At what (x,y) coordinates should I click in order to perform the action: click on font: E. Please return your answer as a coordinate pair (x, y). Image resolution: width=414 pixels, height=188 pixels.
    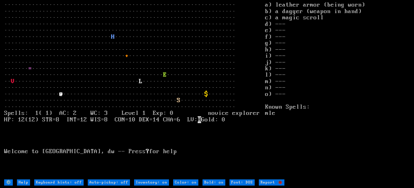
    Looking at the image, I should click on (165, 75).